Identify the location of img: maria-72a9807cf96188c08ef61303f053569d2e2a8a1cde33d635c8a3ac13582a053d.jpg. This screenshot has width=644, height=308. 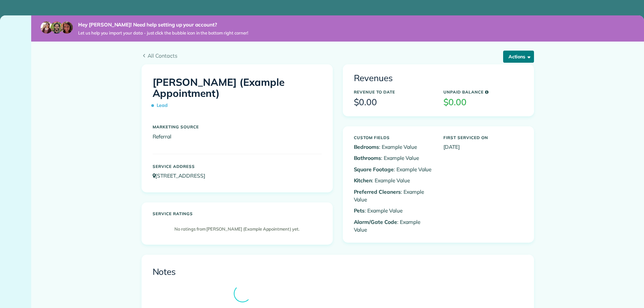
(47, 27).